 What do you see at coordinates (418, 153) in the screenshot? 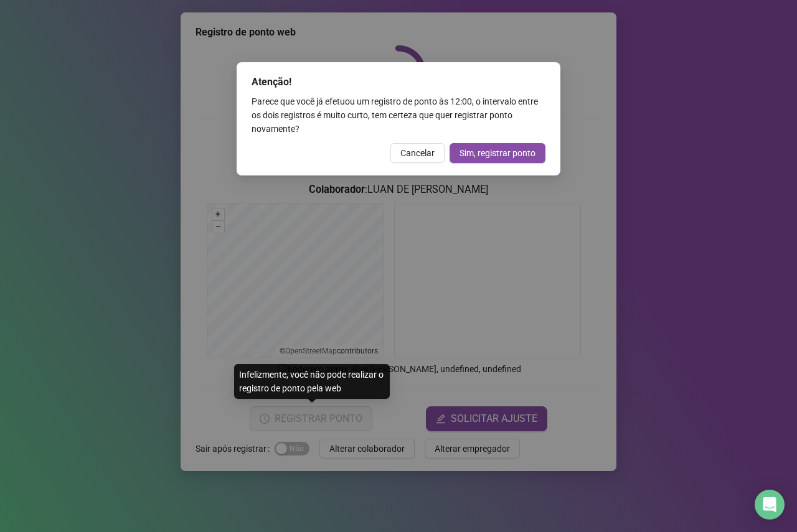
I see `button: Cancelar` at bounding box center [418, 153].